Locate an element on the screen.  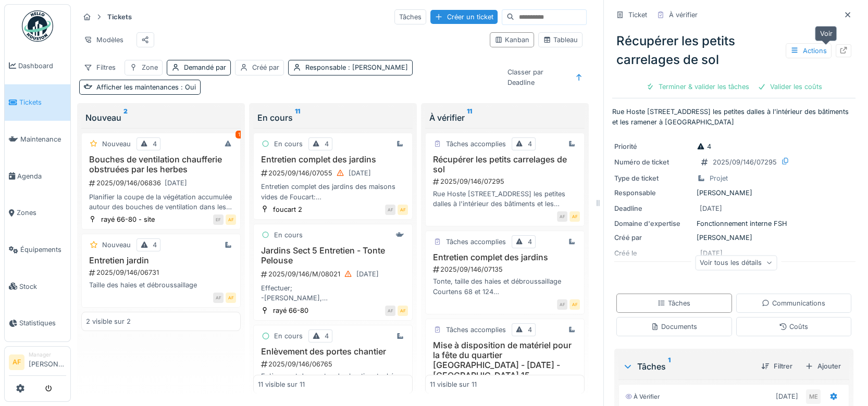
div: Entretien complet des jardins des maisons vides de Foucart: De Foucart 2 à Foucart 26 De Foucart ... is located at coordinates (333, 191).